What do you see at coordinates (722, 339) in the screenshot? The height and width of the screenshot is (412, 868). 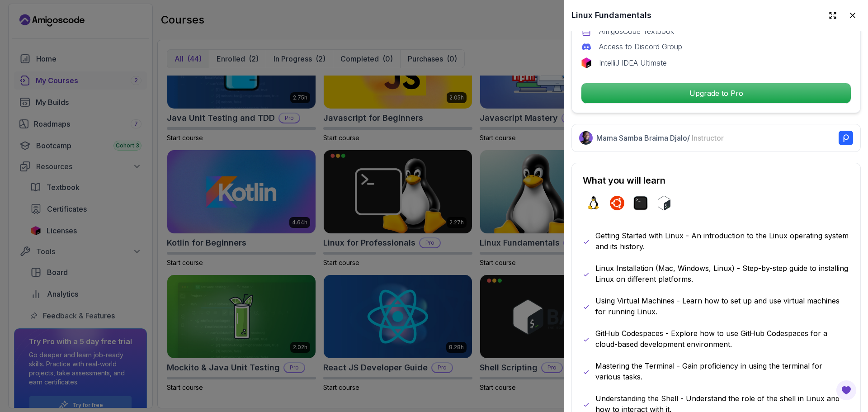 I see `p: GitHub Codespaces - Explore how to use GitHub Codespaces for a cloud-based development environment.` at bounding box center [722, 339].